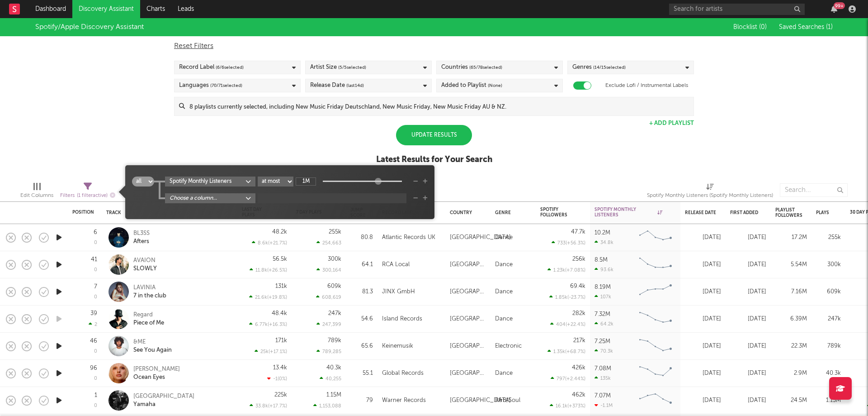 The image size is (868, 416). Describe the element at coordinates (94, 313) in the screenshot. I see `div: 39` at that location.